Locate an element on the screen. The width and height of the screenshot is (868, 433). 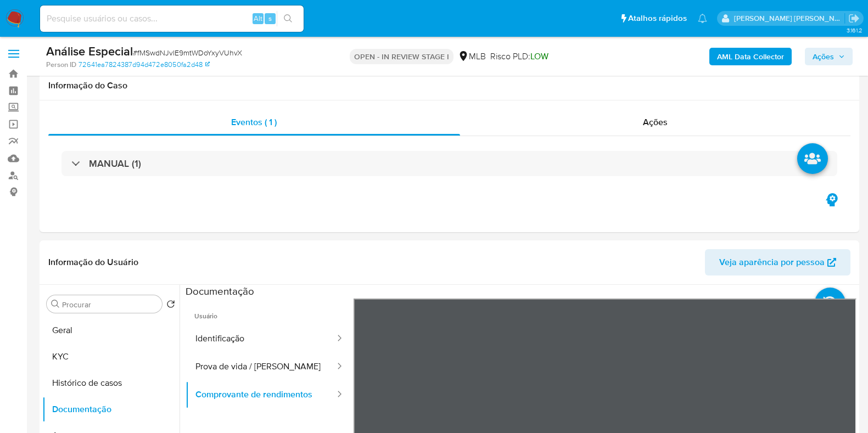
button: Documentação is located at coordinates (111, 410).